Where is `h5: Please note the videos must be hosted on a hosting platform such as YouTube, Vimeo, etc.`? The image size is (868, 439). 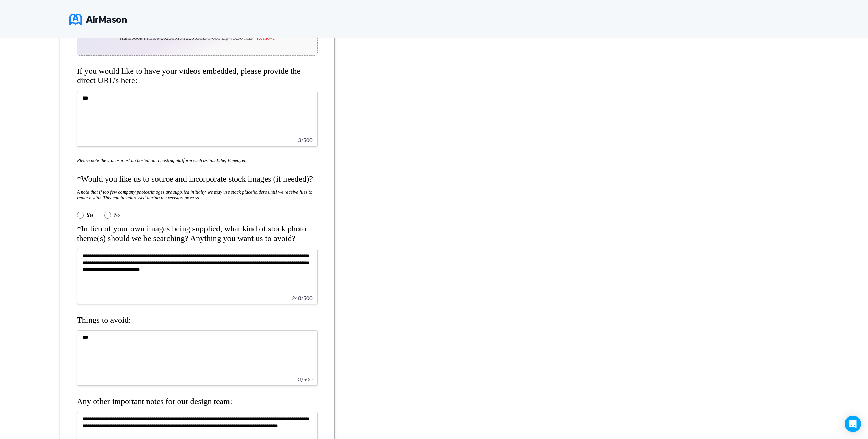
h5: Please note the videos must be hosted on a hosting platform such as YouTube, Vimeo, etc. is located at coordinates (197, 160).